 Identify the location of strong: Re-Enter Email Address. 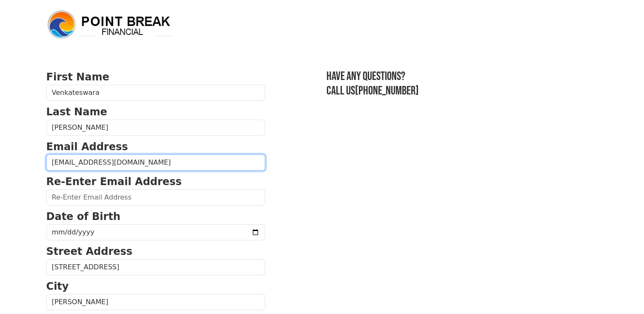
(114, 182).